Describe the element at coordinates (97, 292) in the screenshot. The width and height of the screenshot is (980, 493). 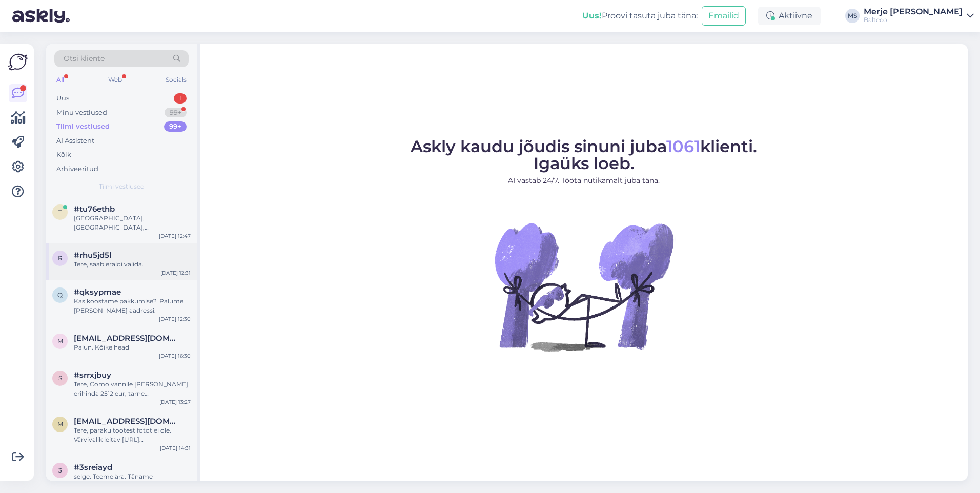
I see `span: #qksypmae` at that location.